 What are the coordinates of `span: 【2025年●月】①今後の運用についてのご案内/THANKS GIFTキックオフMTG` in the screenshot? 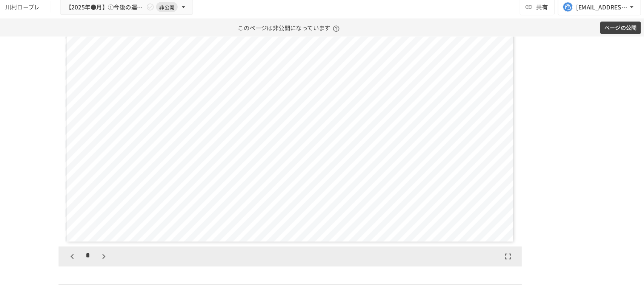 It's located at (154, 11).